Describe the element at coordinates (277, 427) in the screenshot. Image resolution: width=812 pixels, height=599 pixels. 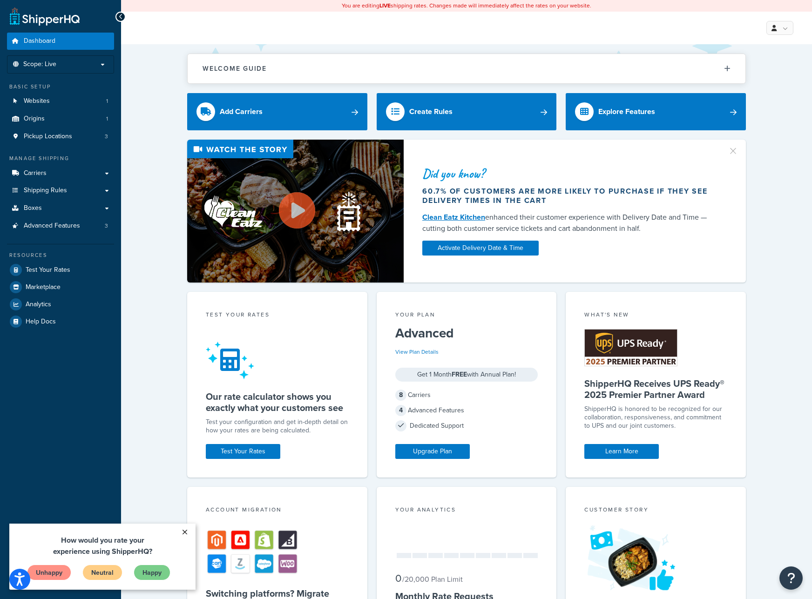
I see `div: Test your configuration and get in-depth detail on how your rates are being calculated.` at that location.